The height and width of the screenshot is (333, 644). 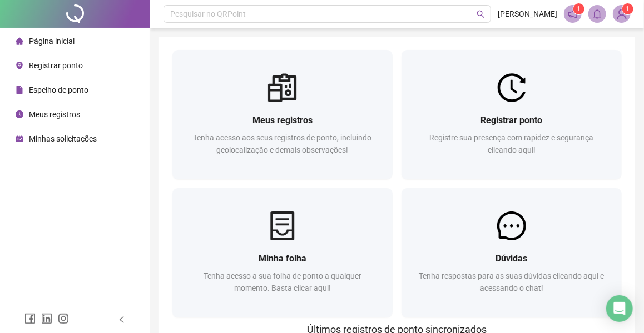 What do you see at coordinates (622, 14) in the screenshot?
I see `img: 84078` at bounding box center [622, 14].